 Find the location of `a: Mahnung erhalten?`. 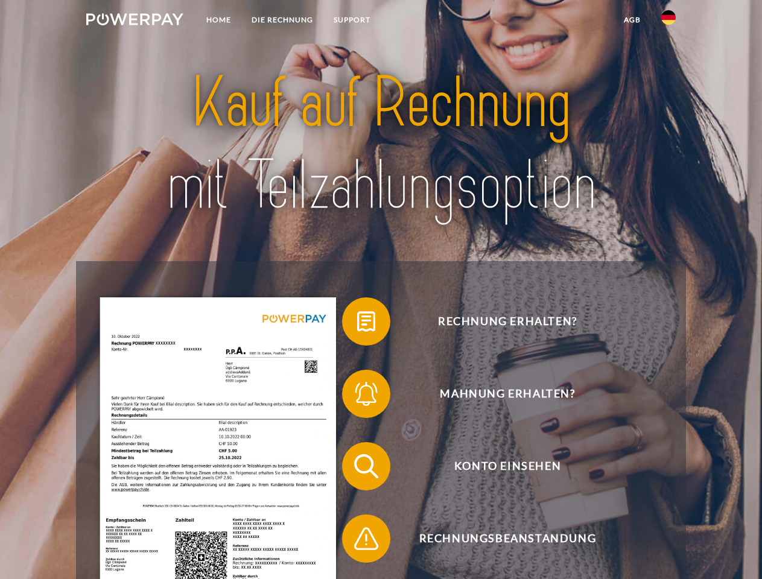

a: Mahnung erhalten? is located at coordinates (499, 394).